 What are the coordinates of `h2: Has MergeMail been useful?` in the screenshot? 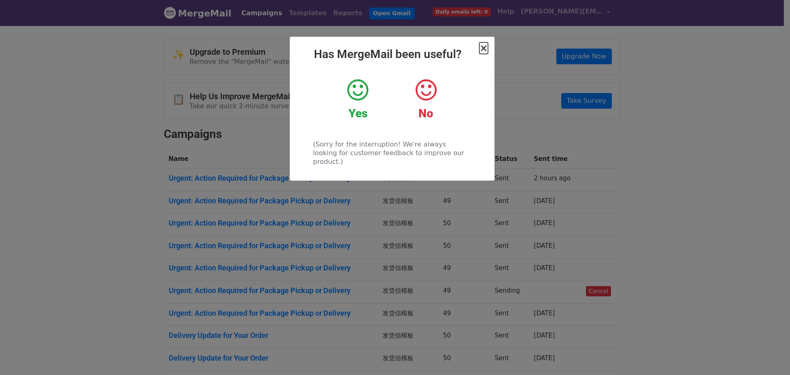 It's located at (392, 54).